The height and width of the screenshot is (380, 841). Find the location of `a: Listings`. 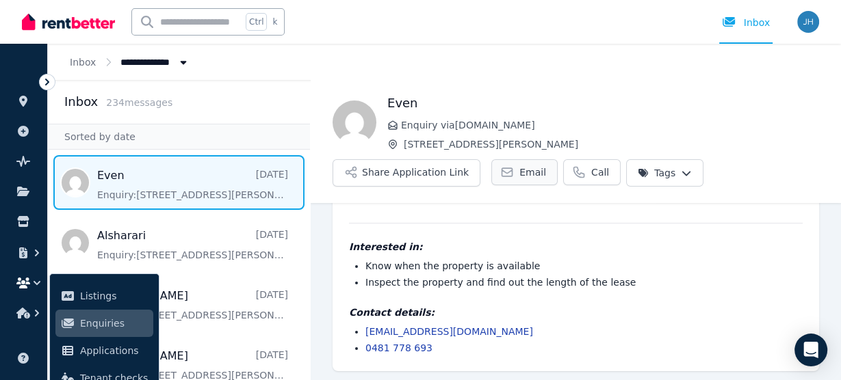

a: Listings is located at coordinates (104, 296).